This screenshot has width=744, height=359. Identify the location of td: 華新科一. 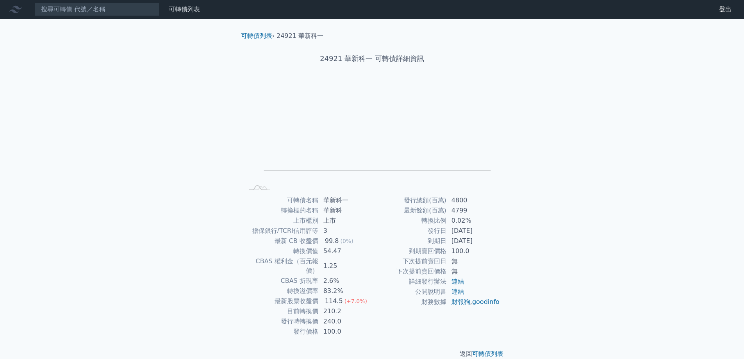
(345, 200).